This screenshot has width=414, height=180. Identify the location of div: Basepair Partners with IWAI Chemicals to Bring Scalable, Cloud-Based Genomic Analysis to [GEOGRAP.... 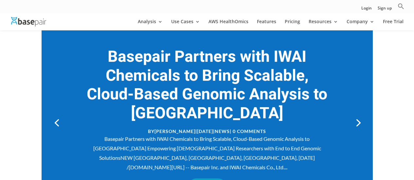
(207, 153).